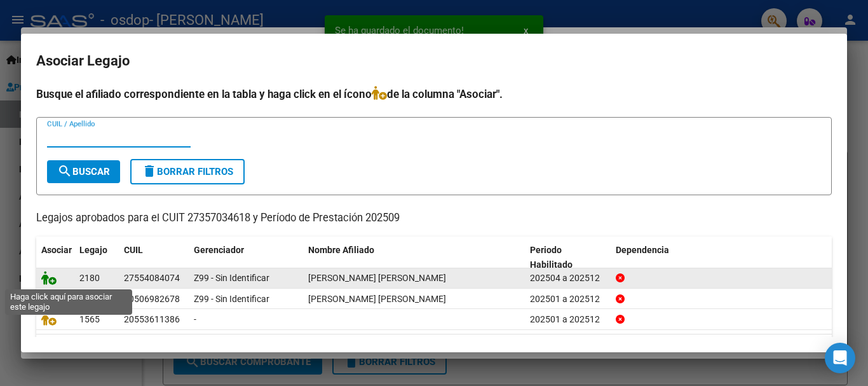 This screenshot has width=868, height=386. Describe the element at coordinates (840, 358) in the screenshot. I see `div: Open Intercom Messenger` at that location.